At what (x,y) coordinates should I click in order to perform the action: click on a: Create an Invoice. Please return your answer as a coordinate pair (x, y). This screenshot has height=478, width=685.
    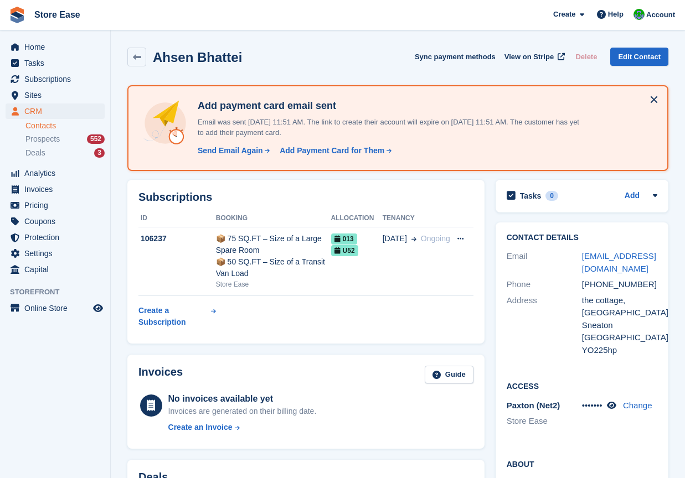
    Looking at the image, I should click on (242, 427).